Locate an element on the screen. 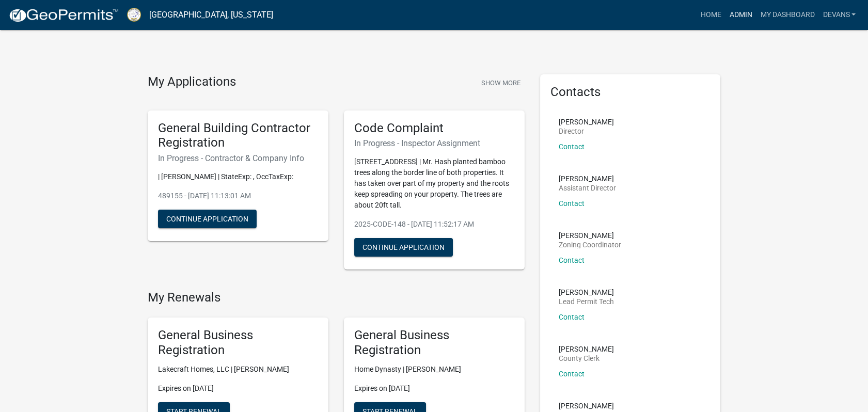 The width and height of the screenshot is (868, 412). a: Admin is located at coordinates (740, 15).